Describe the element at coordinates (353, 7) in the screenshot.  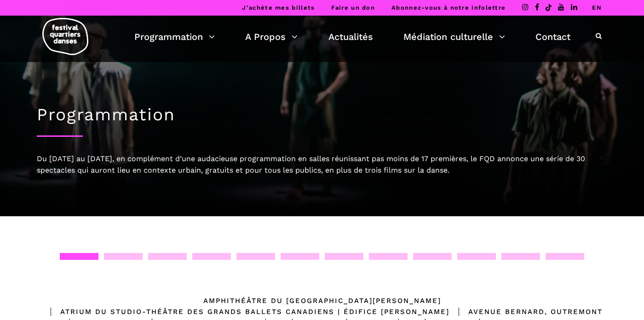
I see `a: Faire un don` at that location.